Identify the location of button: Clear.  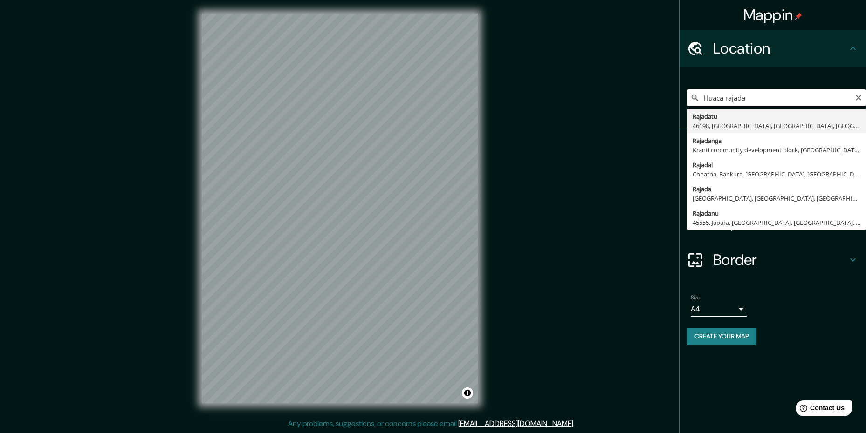
(858, 97).